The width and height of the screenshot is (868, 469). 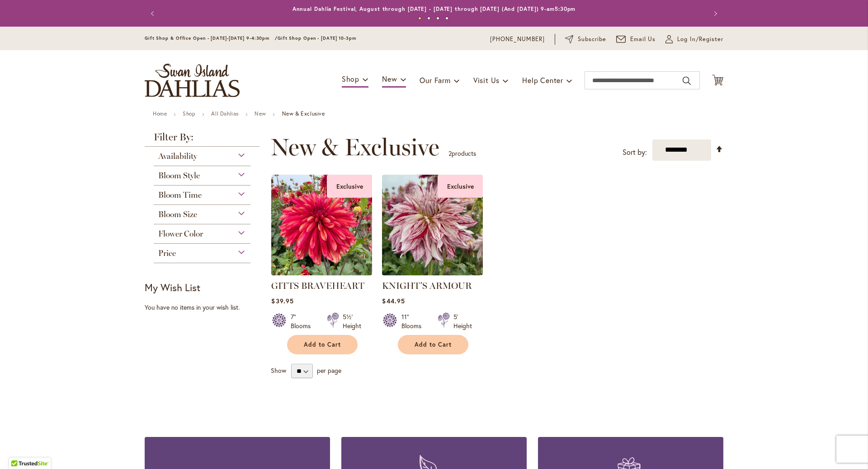 I want to click on span: Price, so click(x=167, y=254).